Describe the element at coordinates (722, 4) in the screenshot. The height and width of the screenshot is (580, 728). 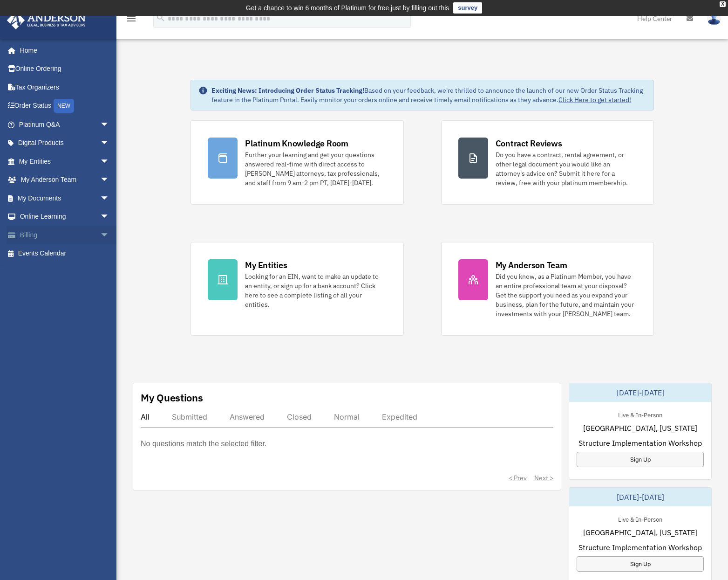
I see `div: close` at that location.